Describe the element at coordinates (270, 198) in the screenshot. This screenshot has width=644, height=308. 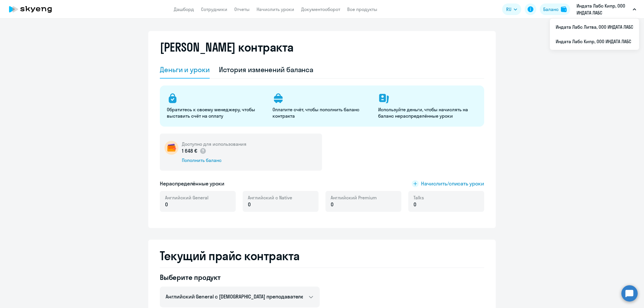
I see `span: Английский с Native` at that location.